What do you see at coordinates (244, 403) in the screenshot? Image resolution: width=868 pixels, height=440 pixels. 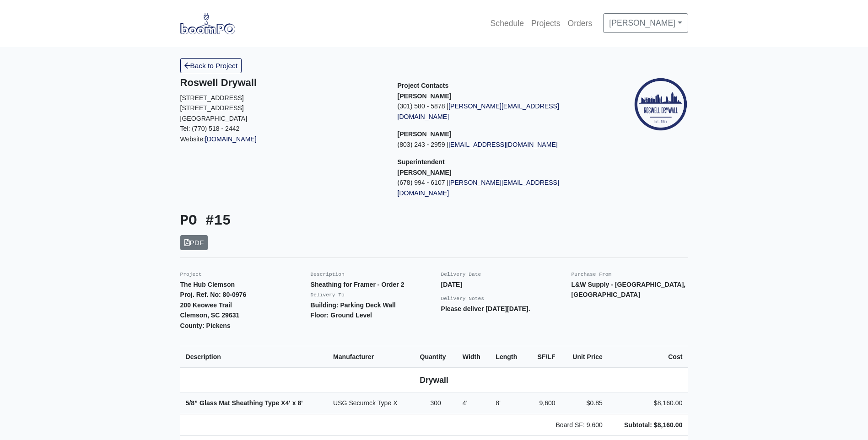 I see `strong: 5/8” Glass Mat Sheathing Type X` at bounding box center [244, 403].